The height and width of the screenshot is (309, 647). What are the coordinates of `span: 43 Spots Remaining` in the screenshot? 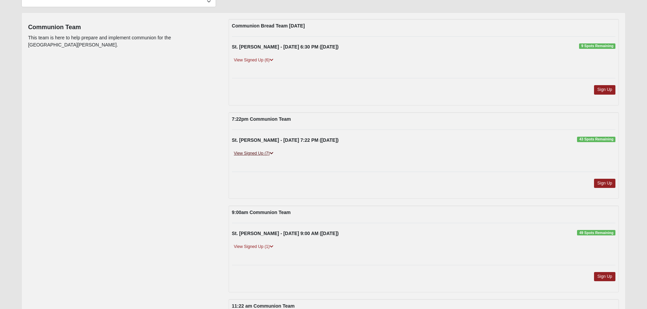 It's located at (596, 140).